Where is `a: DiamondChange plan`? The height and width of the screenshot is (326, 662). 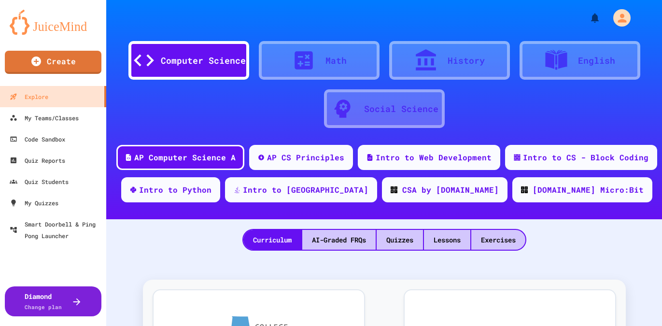
a: DiamondChange plan is located at coordinates (53, 302).